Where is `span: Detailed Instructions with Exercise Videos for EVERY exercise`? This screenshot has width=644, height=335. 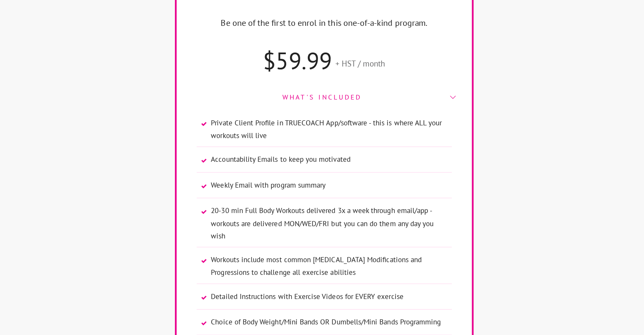
span: Detailed Instructions with Exercise Videos for EVERY exercise is located at coordinates (305, 295).